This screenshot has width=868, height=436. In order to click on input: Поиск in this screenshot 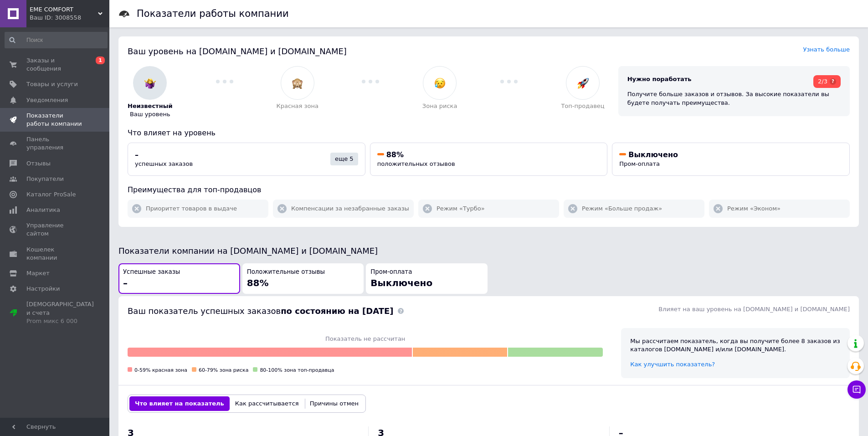, I will do `click(56, 40)`.